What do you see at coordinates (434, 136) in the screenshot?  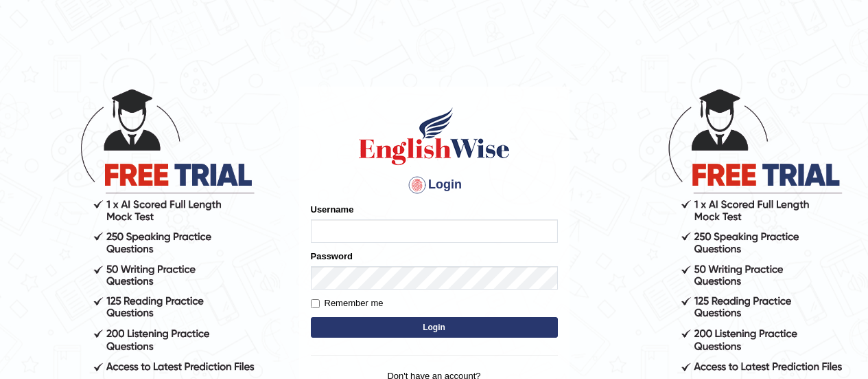 I see `img: Logo of English Wise sign in for intelligent practice with AI` at bounding box center [434, 136].